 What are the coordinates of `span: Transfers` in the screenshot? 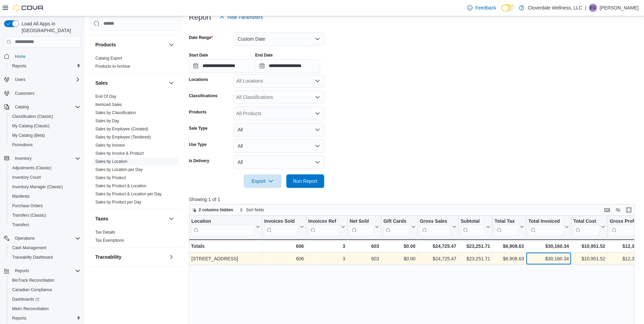 It's located at (20, 225).